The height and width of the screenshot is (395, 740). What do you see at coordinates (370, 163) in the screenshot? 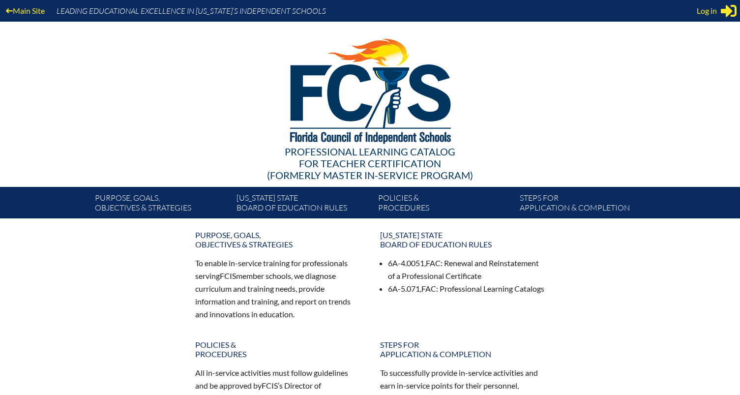
I see `div: Professional Learning Catalog (formerly Master In-service Program)` at bounding box center [370, 163].